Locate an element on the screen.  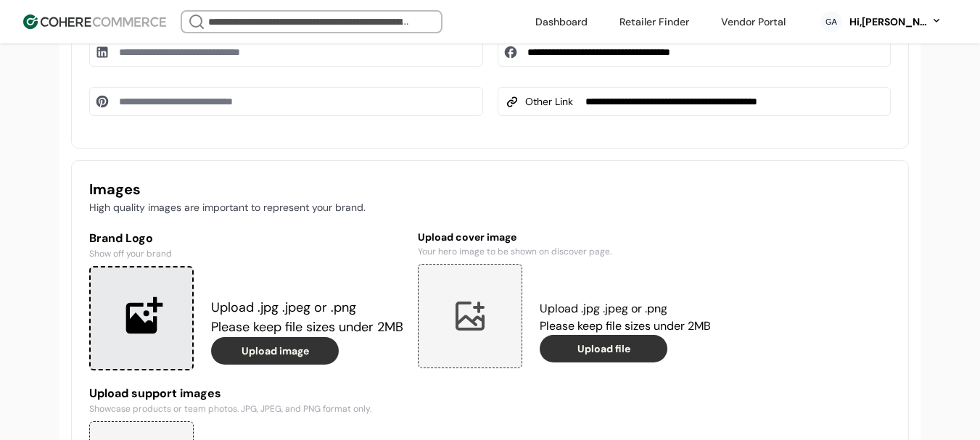
p: Upload .jpg .jpeg or .png is located at coordinates (626, 309).